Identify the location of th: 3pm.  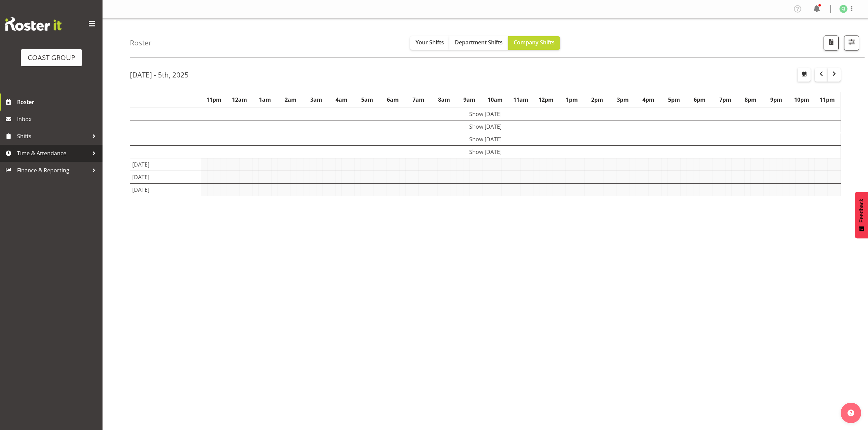
(623, 99).